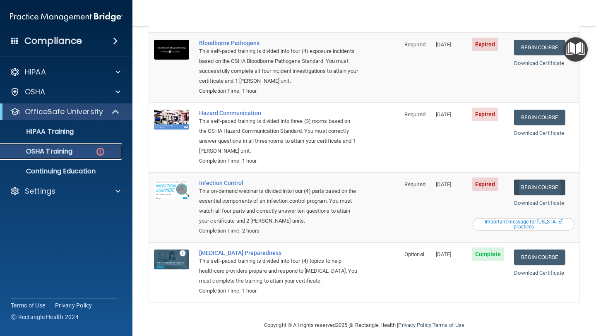  What do you see at coordinates (64, 112) in the screenshot?
I see `p: OfficeSafe University` at bounding box center [64, 112].